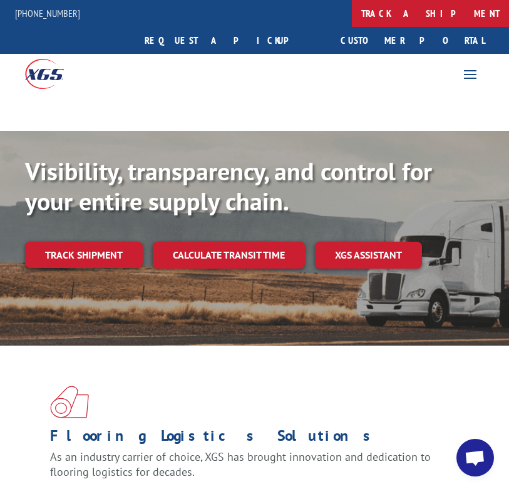  What do you see at coordinates (84, 255) in the screenshot?
I see `a: Track shipment` at bounding box center [84, 255].